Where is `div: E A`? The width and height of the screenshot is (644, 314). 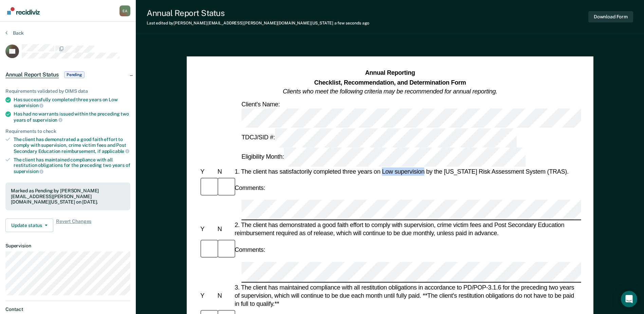 div: E A is located at coordinates (125, 11).